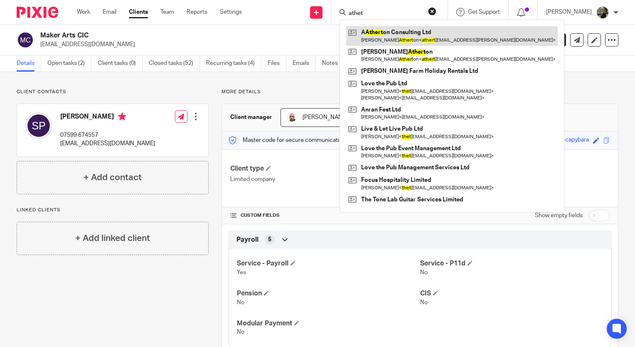  What do you see at coordinates (37, 12) in the screenshot?
I see `img: Pixie` at bounding box center [37, 12].